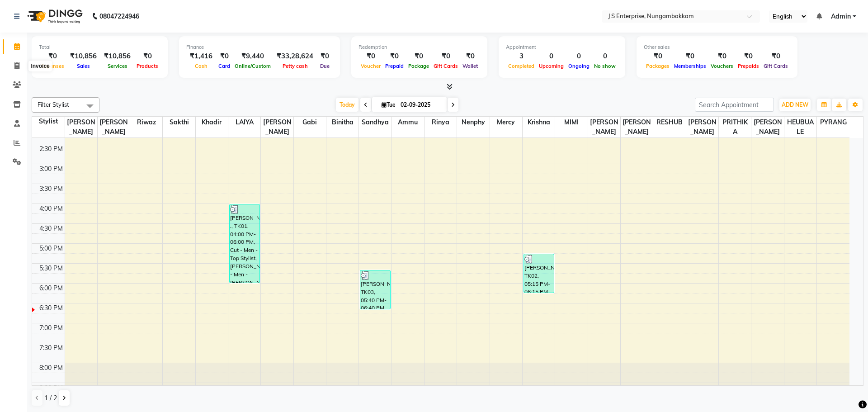  What do you see at coordinates (722, 66) in the screenshot?
I see `span: Vouchers` at bounding box center [722, 66].